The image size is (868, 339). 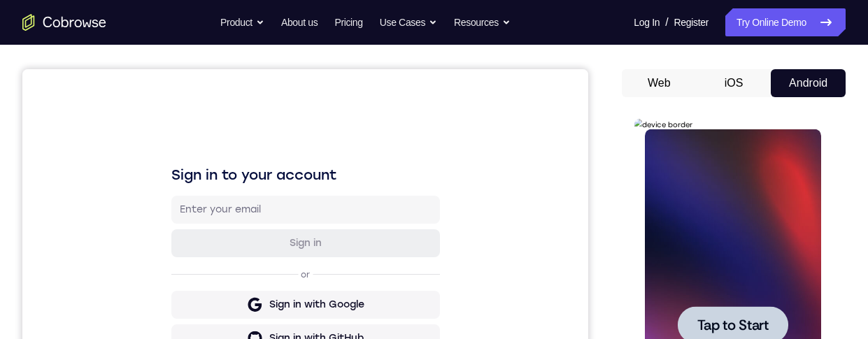 What do you see at coordinates (294, 235) in the screenshot?
I see `div: Sign in with Google` at bounding box center [294, 235].